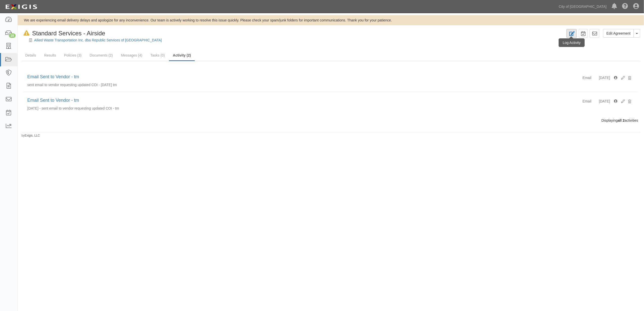 This screenshot has width=644, height=311. Describe the element at coordinates (616, 78) in the screenshot. I see `div: Created 8/5/25 12:13 pm by Tirzah Martinez, Updated 8/5/25 12:13 pm by Tirzah Martinez` at that location.